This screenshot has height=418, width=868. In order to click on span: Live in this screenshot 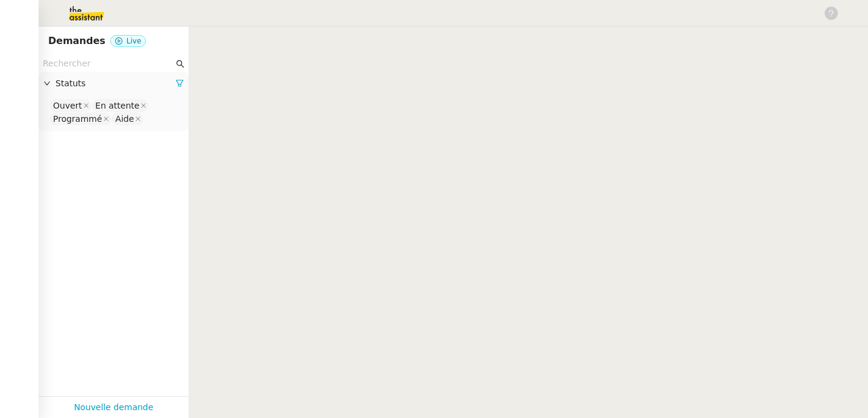, I will do `click(134, 41)`.